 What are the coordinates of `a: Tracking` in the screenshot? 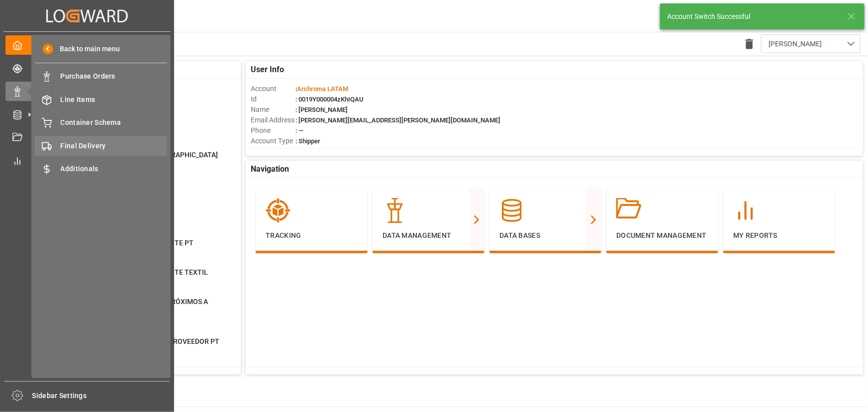 It's located at (87, 67).